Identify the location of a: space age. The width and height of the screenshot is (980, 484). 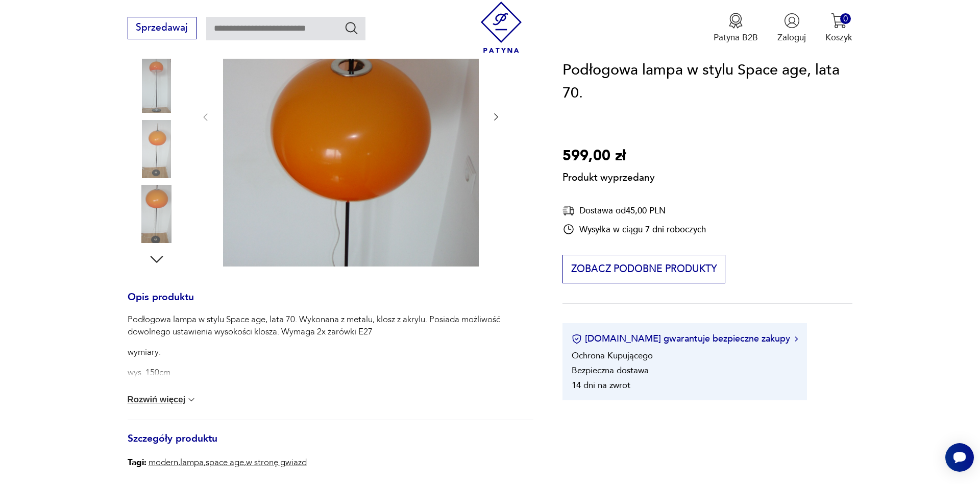
(224, 462).